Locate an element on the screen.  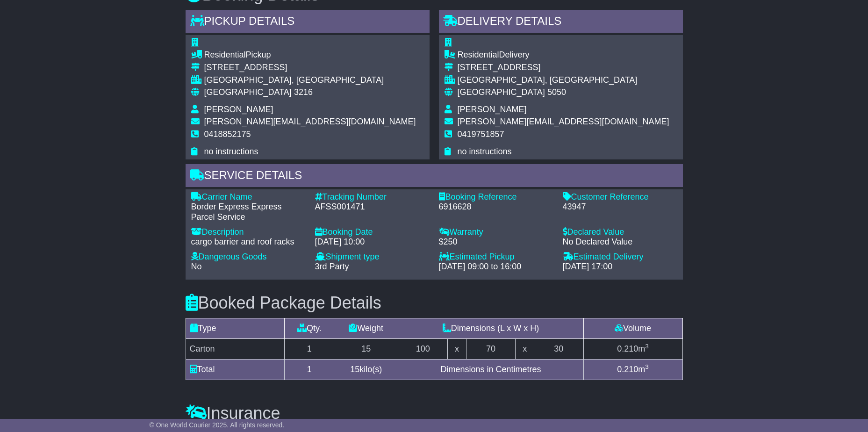
span: © One World Courier 2025. All rights reserved. is located at coordinates (217, 425).